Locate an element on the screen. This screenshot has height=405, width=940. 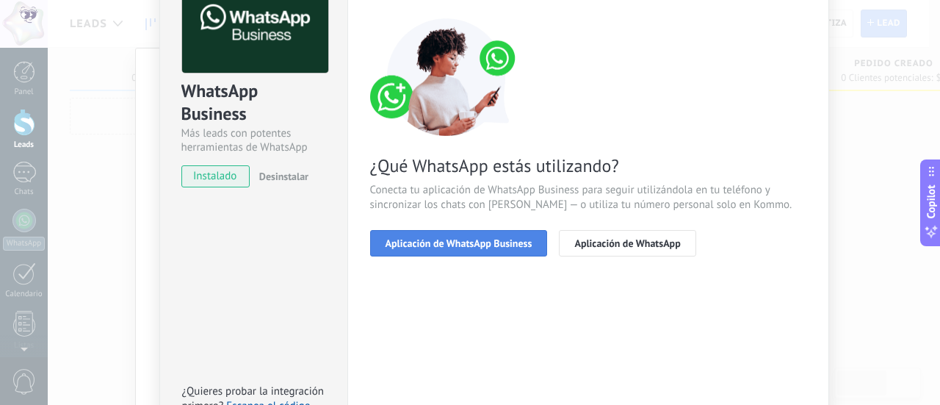
span: instalado is located at coordinates (215, 176).